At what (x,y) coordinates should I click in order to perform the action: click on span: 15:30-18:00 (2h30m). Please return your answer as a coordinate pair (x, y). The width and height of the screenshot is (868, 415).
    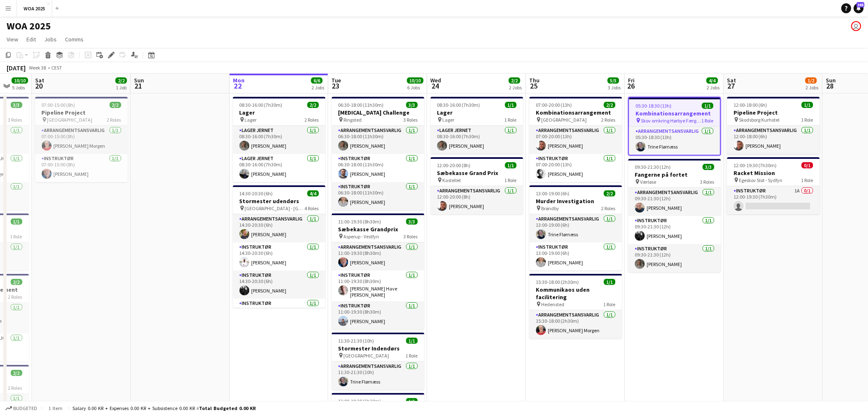
    Looking at the image, I should click on (558, 282).